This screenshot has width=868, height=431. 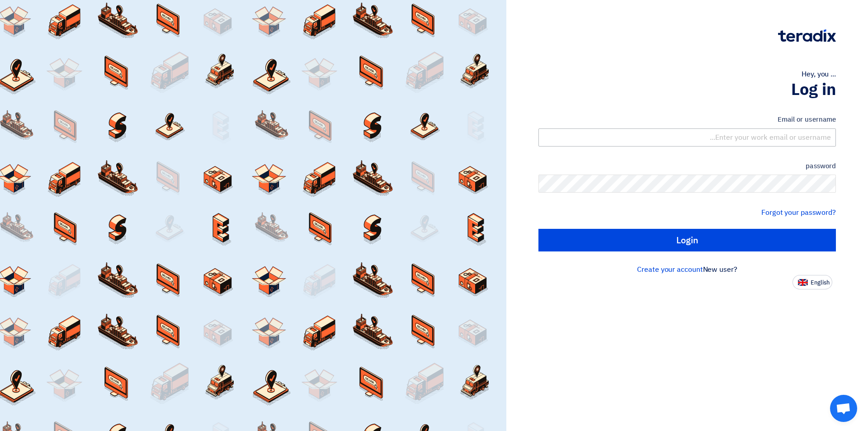 What do you see at coordinates (720, 269) in the screenshot?
I see `font: New user?` at bounding box center [720, 269].